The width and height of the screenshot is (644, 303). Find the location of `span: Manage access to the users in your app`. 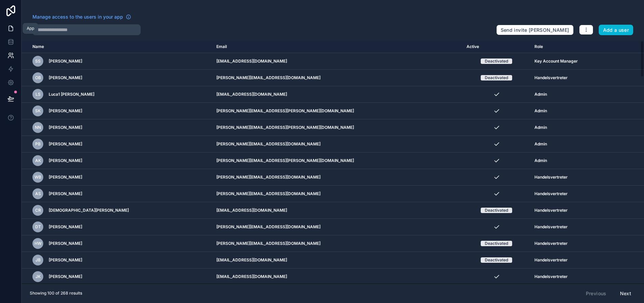

span: Manage access to the users in your app is located at coordinates (78, 17).